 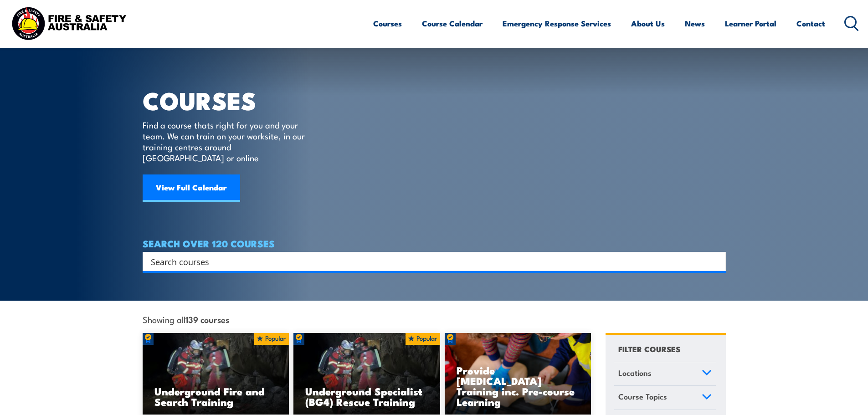 What do you see at coordinates (635, 373) in the screenshot?
I see `span: Locations` at bounding box center [635, 373].